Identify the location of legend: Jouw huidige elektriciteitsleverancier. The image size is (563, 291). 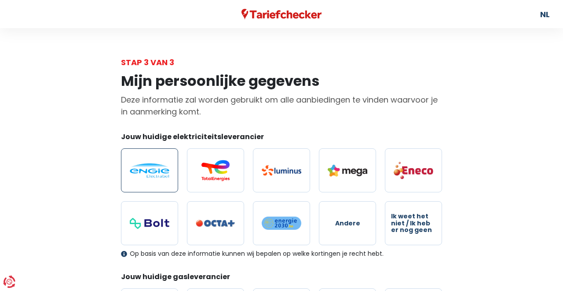
(282, 138).